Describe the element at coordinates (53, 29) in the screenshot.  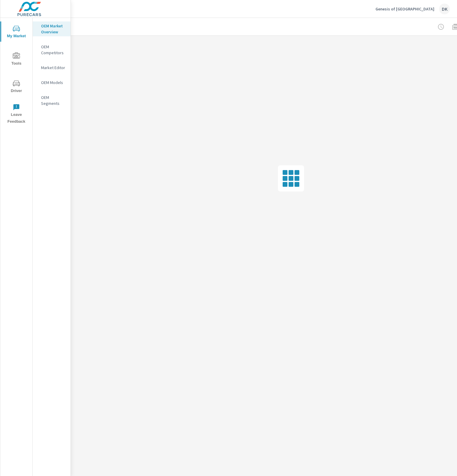
I see `p: OEM Market Overview` at that location.